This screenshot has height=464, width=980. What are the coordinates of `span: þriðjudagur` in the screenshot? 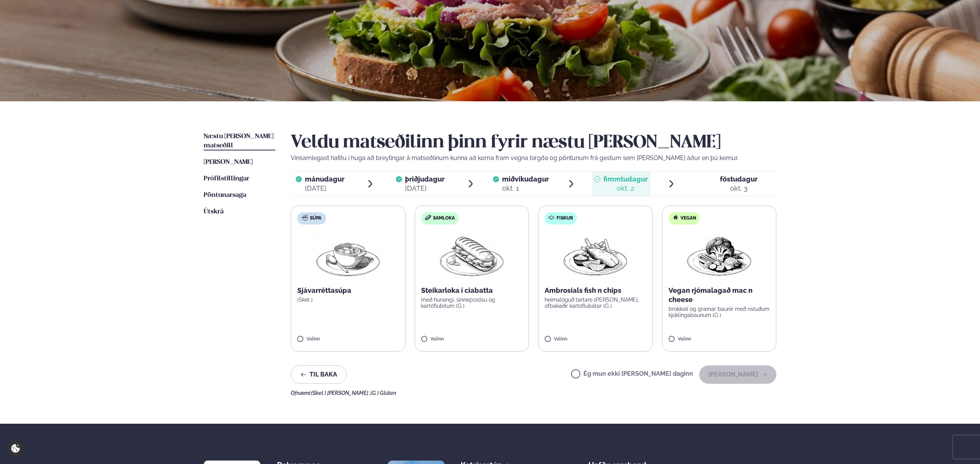 It's located at (424, 179).